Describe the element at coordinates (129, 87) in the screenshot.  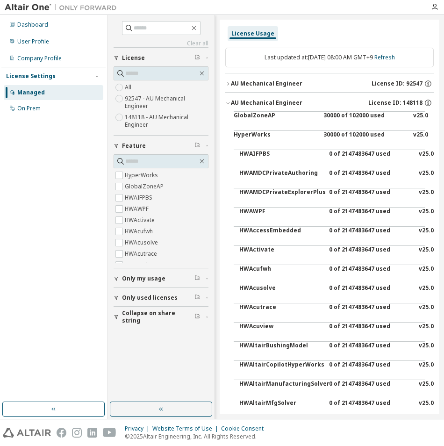
I see `label: All` at that location.